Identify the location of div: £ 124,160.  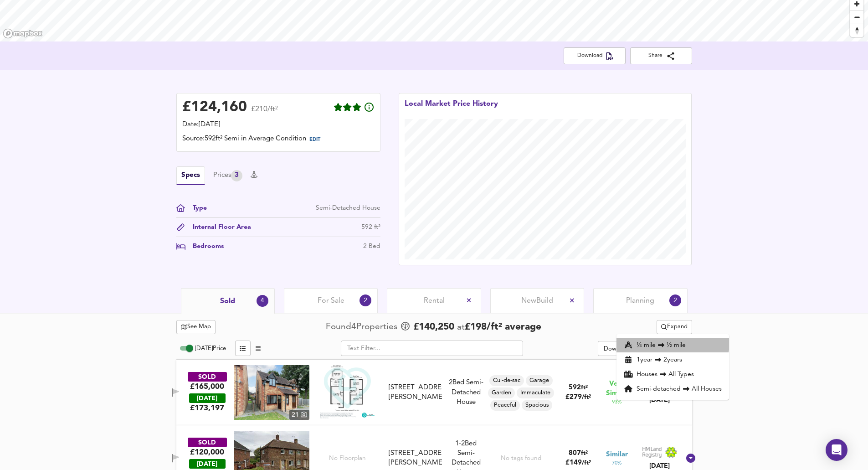
(215, 108).